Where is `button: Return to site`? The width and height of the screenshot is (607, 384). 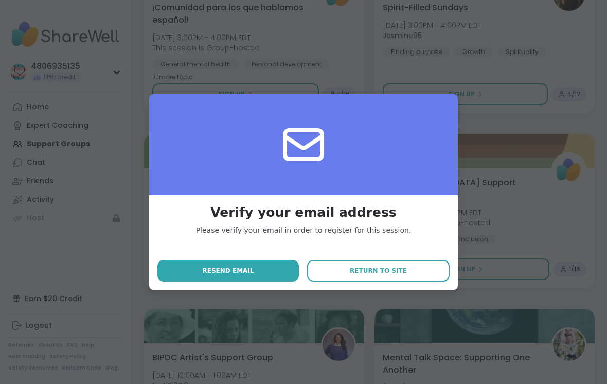
button: Return to site is located at coordinates (378, 271).